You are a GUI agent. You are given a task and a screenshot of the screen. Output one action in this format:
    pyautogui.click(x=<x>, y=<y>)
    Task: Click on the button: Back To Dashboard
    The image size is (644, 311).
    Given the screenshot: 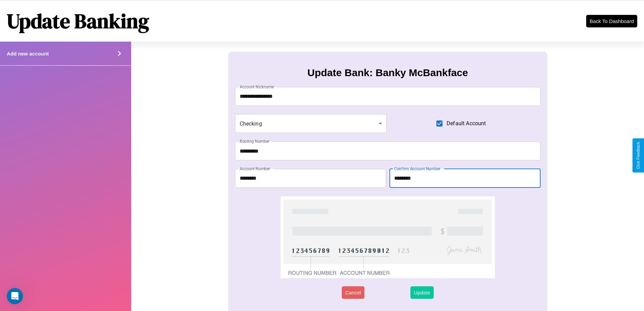 What is the action you would take?
    pyautogui.click(x=612, y=21)
    